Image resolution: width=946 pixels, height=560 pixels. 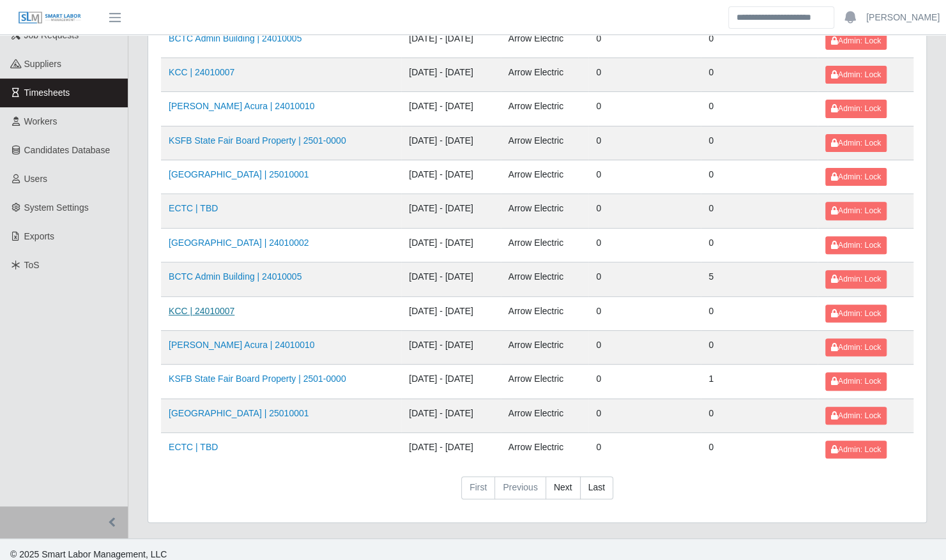 What do you see at coordinates (47, 92) in the screenshot?
I see `span: Timesheets` at bounding box center [47, 92].